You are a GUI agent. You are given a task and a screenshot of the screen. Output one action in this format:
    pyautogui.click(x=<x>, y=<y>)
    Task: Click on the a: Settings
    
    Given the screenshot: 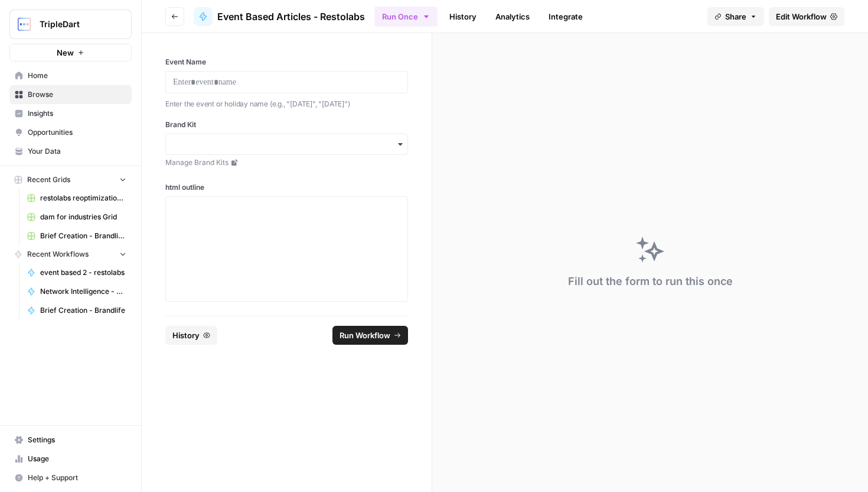 What is the action you would take?
    pyautogui.click(x=71, y=440)
    